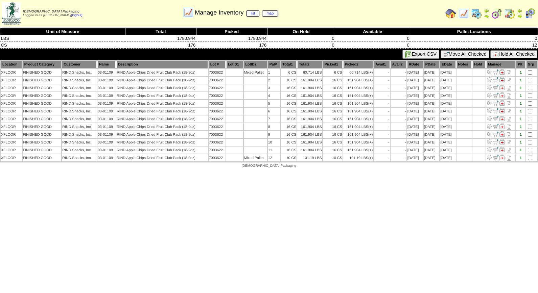 Image resolution: width=538 pixels, height=293 pixels. I want to click on td: 7, so click(274, 119).